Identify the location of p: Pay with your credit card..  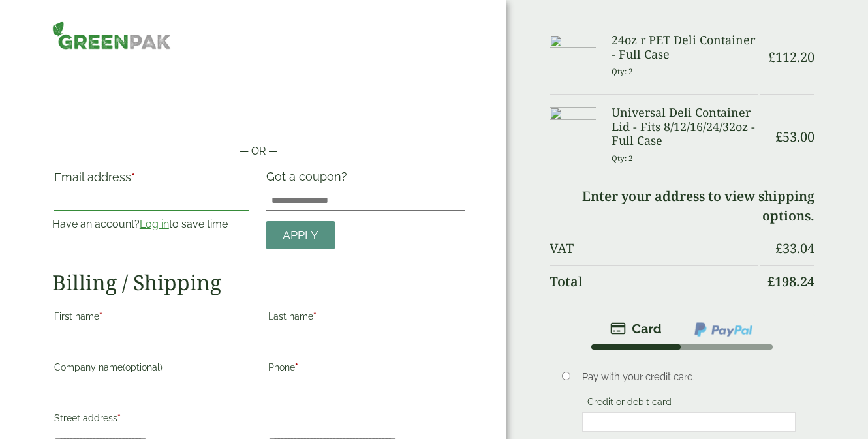
(689, 377).